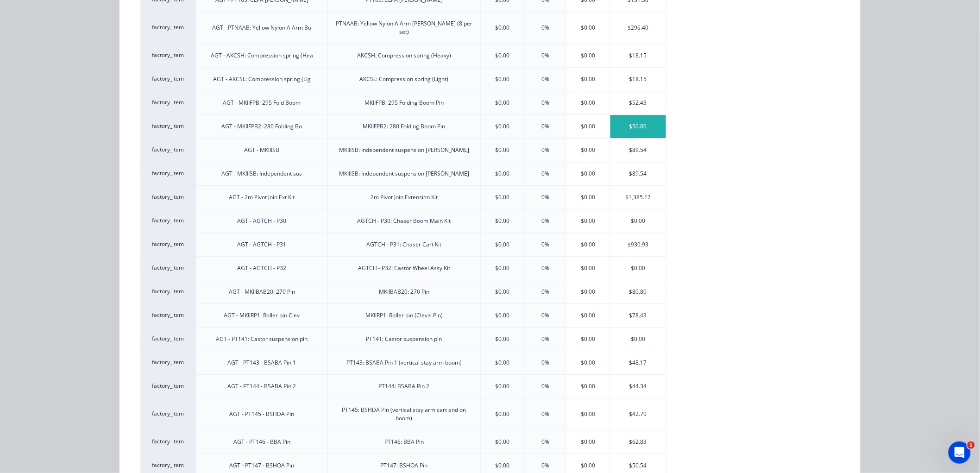 This screenshot has height=473, width=980. I want to click on div: PT146: BBA Pin, so click(404, 442).